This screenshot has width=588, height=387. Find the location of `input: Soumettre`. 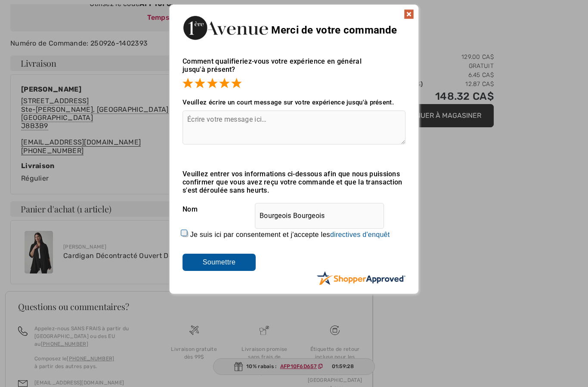

input: Soumettre is located at coordinates (219, 263).